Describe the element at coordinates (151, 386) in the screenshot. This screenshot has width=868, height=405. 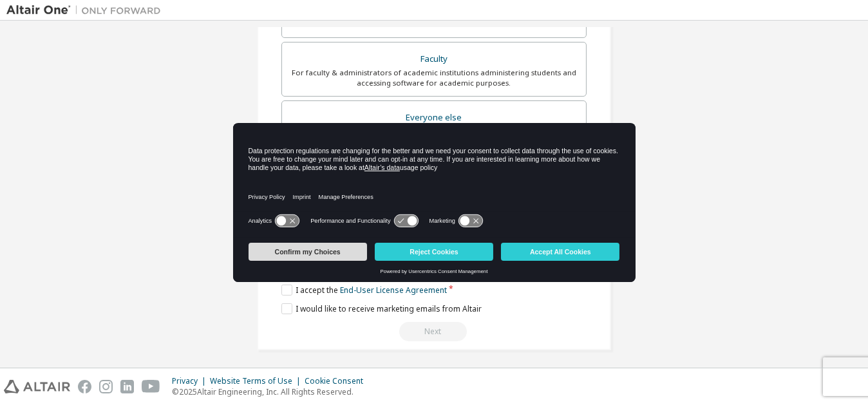
I see `img: youtube.svg` at that location.